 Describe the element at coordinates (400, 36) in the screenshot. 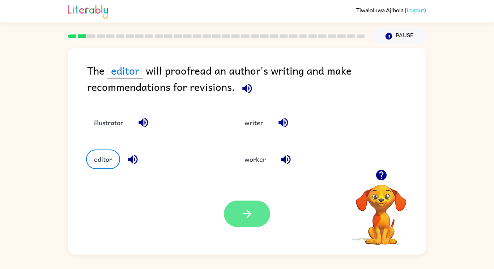

I see `button: Pause` at that location.